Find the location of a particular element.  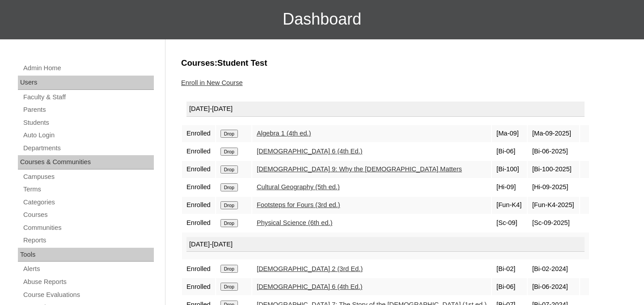

a: Footsteps for Fours (3rd ed.) is located at coordinates (298, 205).